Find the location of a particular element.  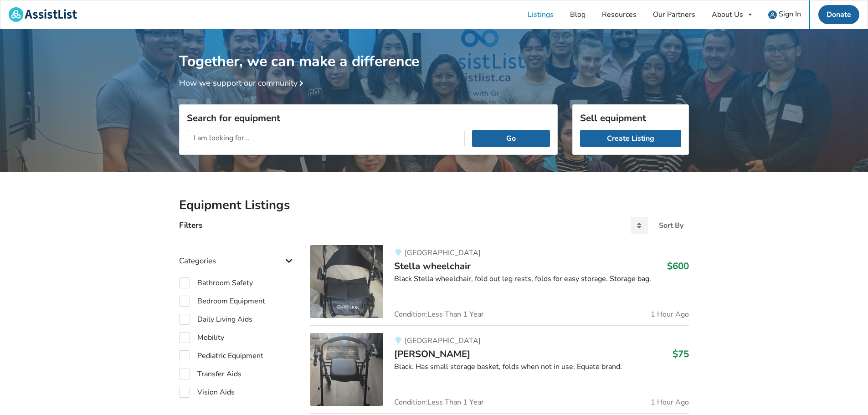

a: Create Listing is located at coordinates (631, 138).